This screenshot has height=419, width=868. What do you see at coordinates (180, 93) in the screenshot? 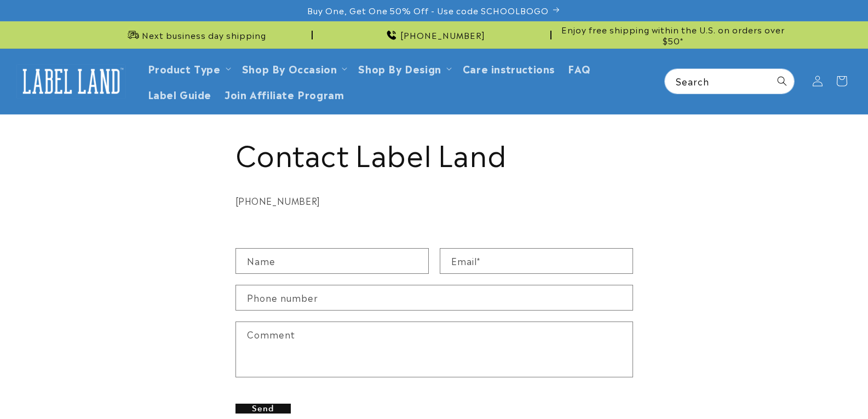
I see `a: Label Guide` at bounding box center [180, 93].